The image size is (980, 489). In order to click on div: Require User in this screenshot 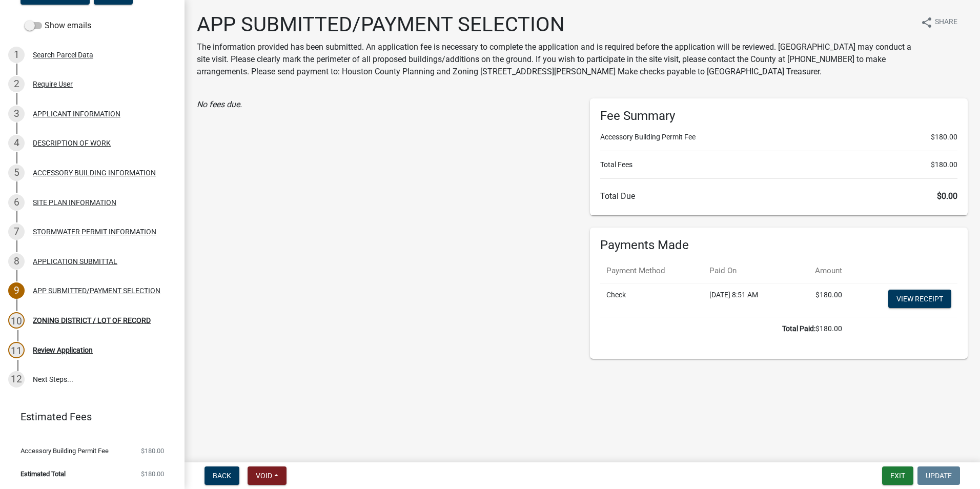, I will do `click(53, 84)`.